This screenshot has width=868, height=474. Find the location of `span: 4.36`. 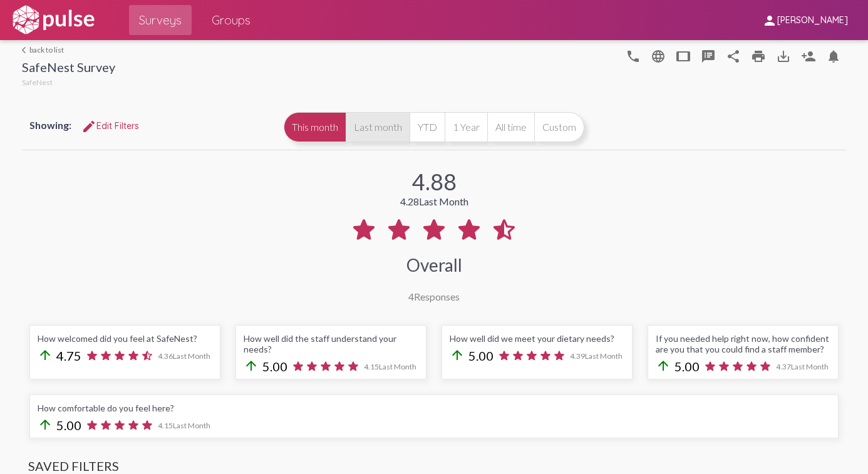

span: 4.36 is located at coordinates (184, 356).